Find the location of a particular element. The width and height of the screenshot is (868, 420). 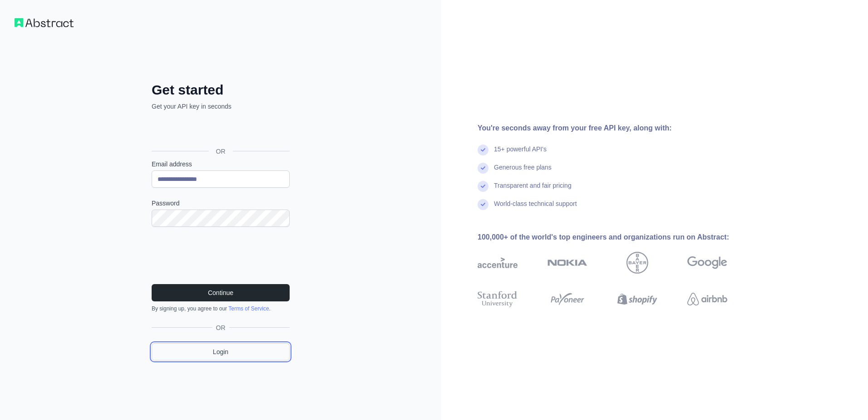

img: bayer is located at coordinates (638, 263).